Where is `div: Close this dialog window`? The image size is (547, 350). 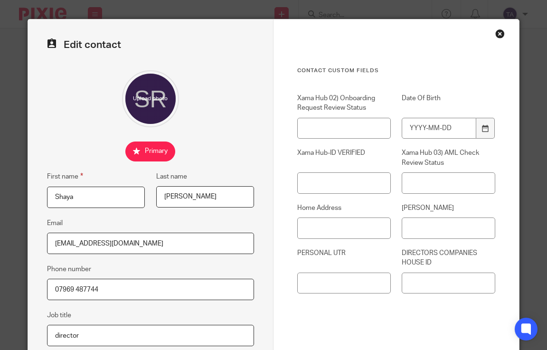 div: Close this dialog window is located at coordinates (500, 34).